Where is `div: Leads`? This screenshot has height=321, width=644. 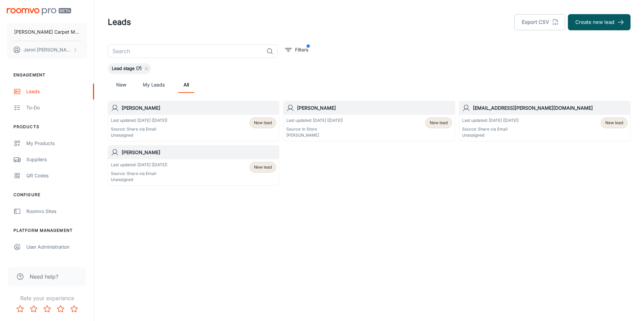
div: Leads is located at coordinates (57, 91).